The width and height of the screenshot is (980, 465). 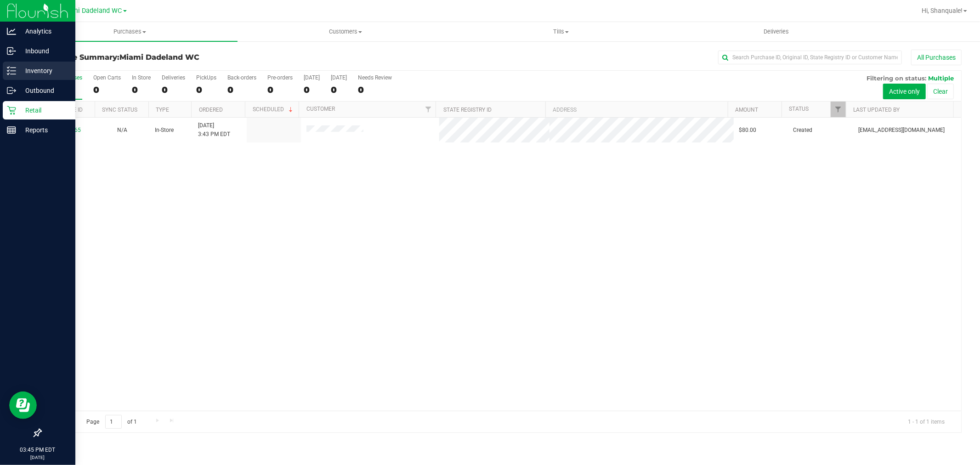 I want to click on a: Ordered, so click(x=210, y=110).